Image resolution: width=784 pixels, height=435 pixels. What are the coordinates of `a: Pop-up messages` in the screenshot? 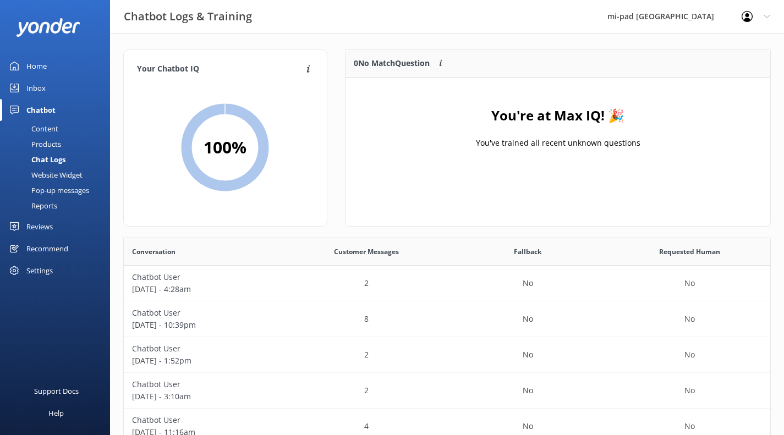 It's located at (58, 190).